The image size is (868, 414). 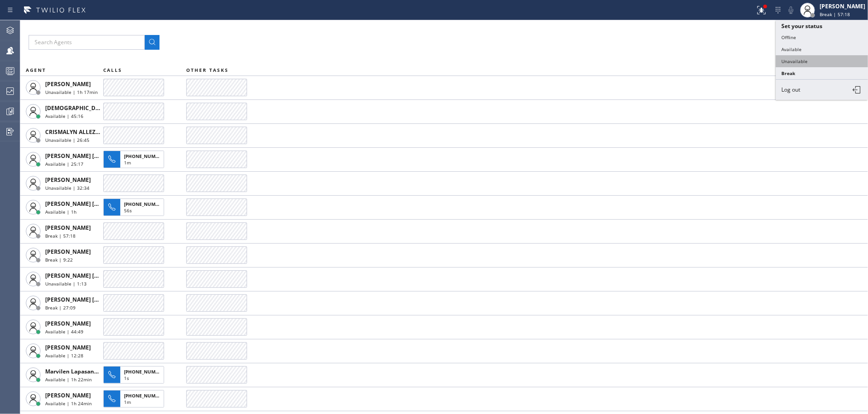 What do you see at coordinates (59, 260) in the screenshot?
I see `span: Break | 9:22` at bounding box center [59, 260].